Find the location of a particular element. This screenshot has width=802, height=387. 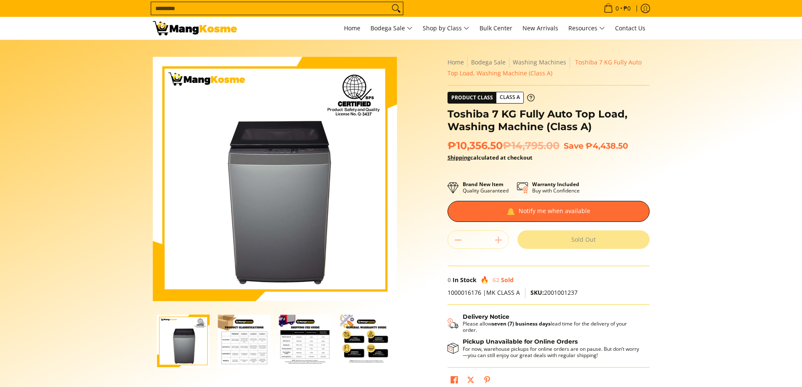

a: Product Class Class A is located at coordinates (491, 98).